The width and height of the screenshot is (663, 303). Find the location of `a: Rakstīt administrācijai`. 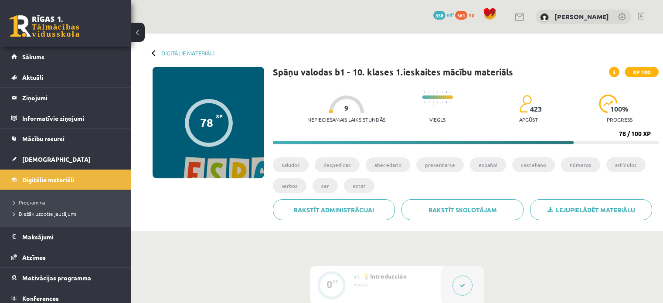

a: Rakstīt administrācijai is located at coordinates (334, 210).